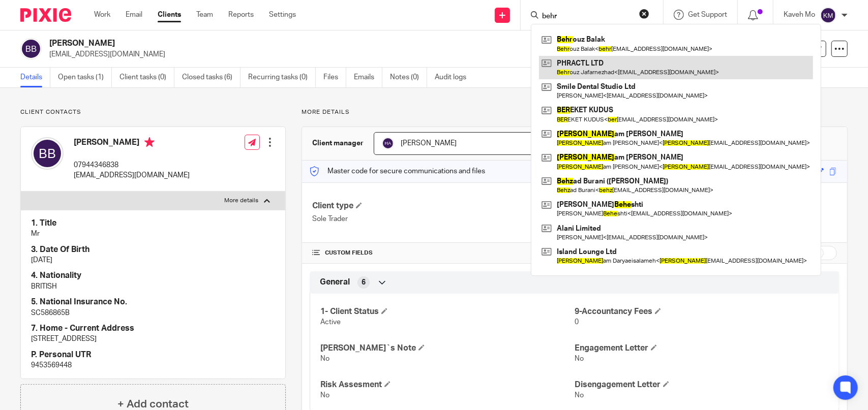  Describe the element at coordinates (363, 282) in the screenshot. I see `span: 6` at that location.